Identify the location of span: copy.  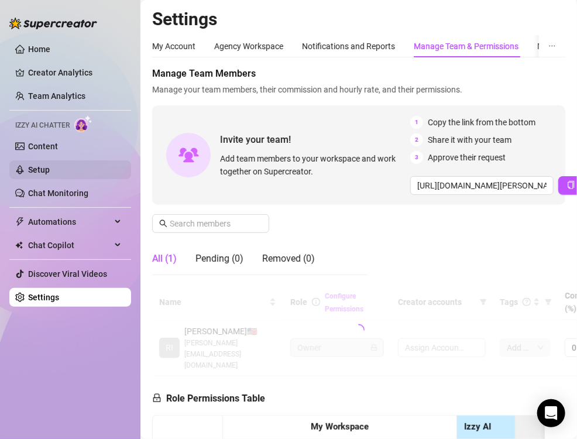
(571, 185).